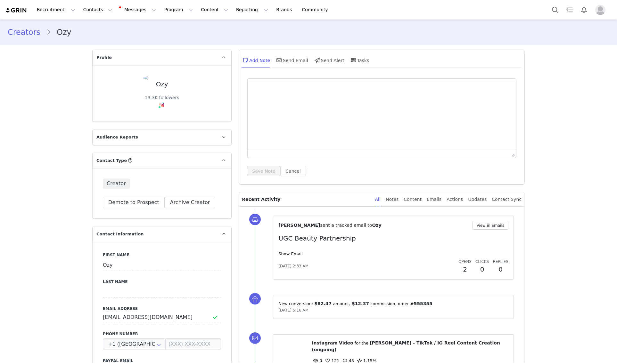  What do you see at coordinates (410, 346) in the screenshot?
I see `p: ⁨ ⁩ ⁨ ⁩ for the ⁨ ⁩` at bounding box center [410, 346].